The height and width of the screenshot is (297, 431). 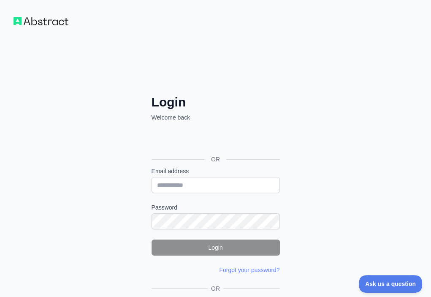 I want to click on img: Workflow, so click(x=41, y=21).